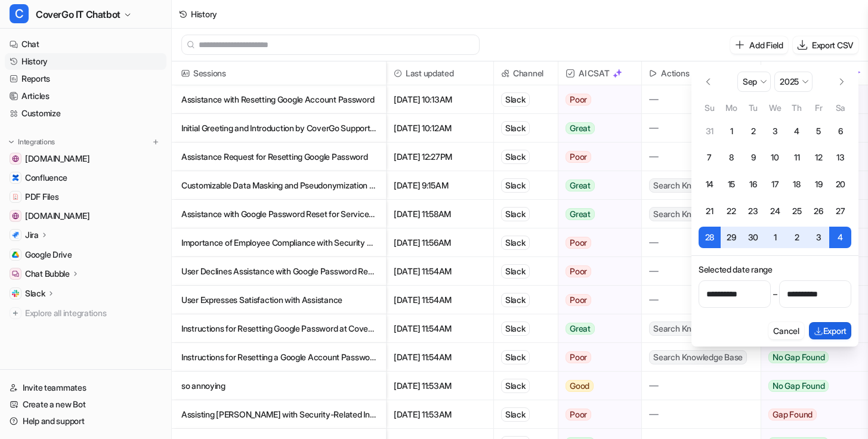 The width and height of the screenshot is (868, 439). What do you see at coordinates (85, 96) in the screenshot?
I see `a: Articles` at bounding box center [85, 96].